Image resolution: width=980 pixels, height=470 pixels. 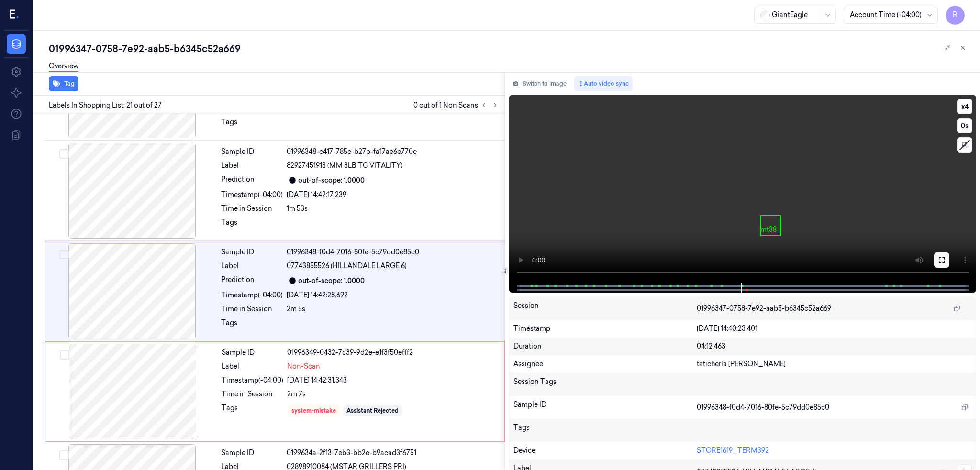 What do you see at coordinates (303, 366) in the screenshot?
I see `span: Non-Scan` at bounding box center [303, 366].